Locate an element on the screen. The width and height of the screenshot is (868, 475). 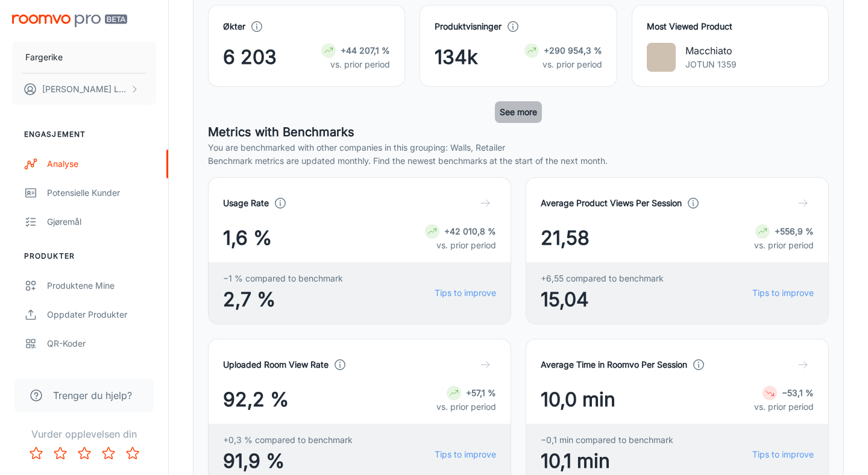
p: Benchmark metrics are updated monthly. Find the newest benchmarks at the start of the next month. is located at coordinates (518, 161).